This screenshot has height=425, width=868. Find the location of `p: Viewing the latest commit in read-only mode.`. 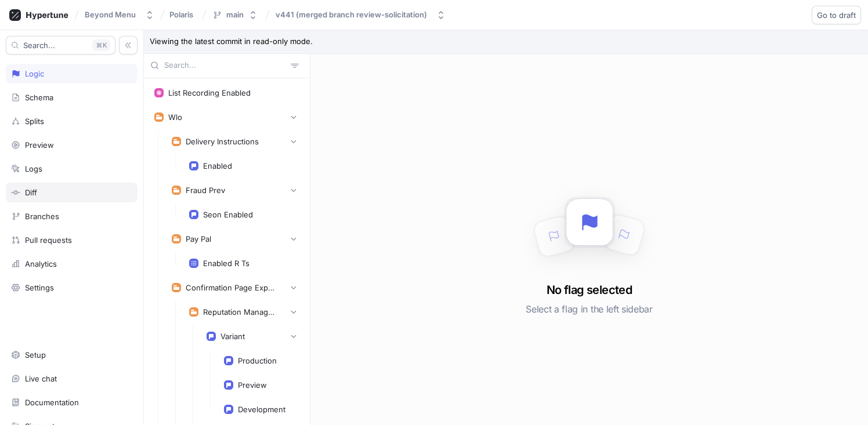

p: Viewing the latest commit in read-only mode. is located at coordinates (506, 42).